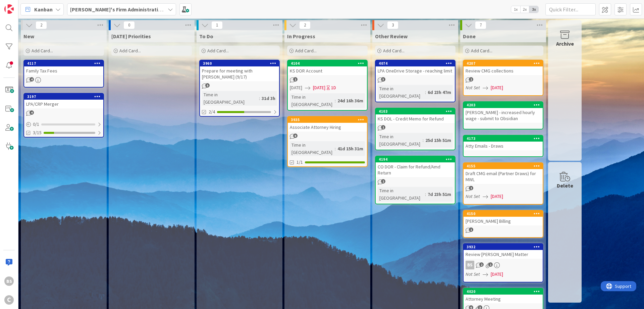 This screenshot has width=644, height=309. Describe the element at coordinates (503, 143) in the screenshot. I see `div: 4173Atty Emails - Draws` at that location.